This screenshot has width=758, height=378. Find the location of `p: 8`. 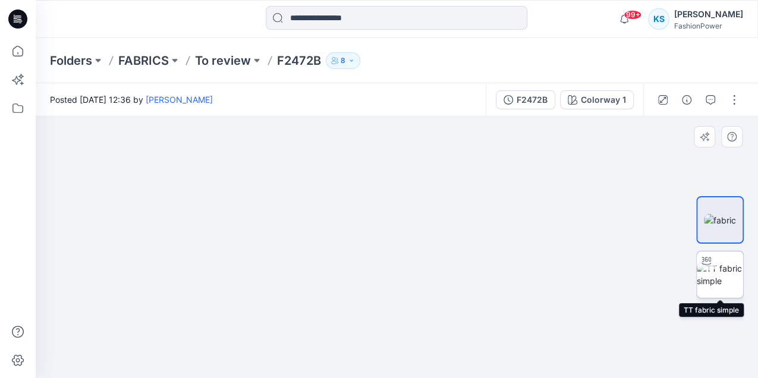

p: 8 is located at coordinates (343, 61).